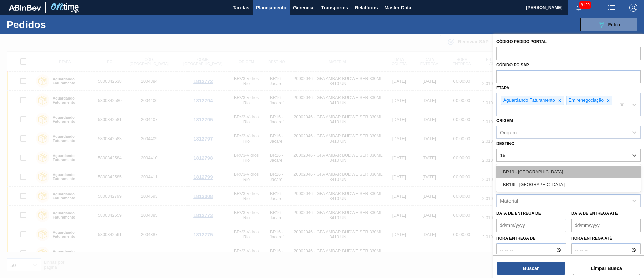 This screenshot has width=644, height=278. Describe the element at coordinates (614, 25) in the screenshot. I see `span: Filtro` at that location.